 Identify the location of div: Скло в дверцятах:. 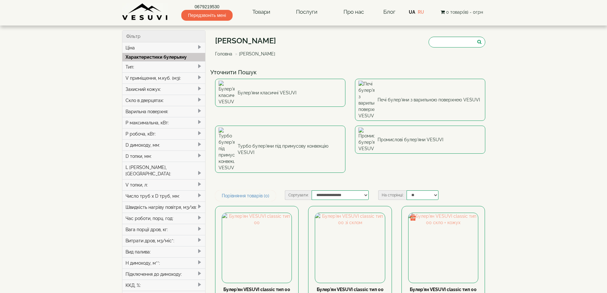
(164, 100).